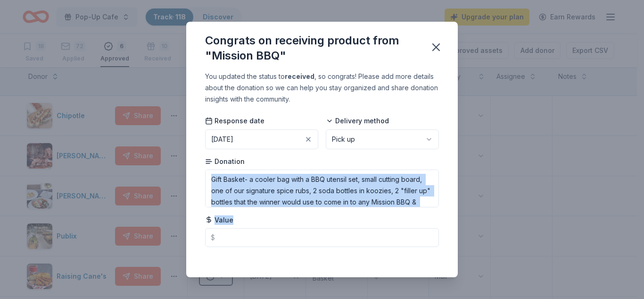 The image size is (644, 299). What do you see at coordinates (322, 189) in the screenshot?
I see `textarea: Gift Basket- a cooler bag with a BBQ utensil set, small cutting board, one of our signature spice...` at bounding box center [322, 189].